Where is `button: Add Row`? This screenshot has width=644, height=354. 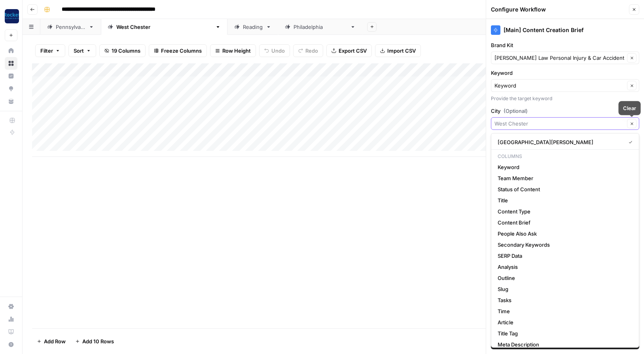
button: Add Row is located at coordinates (51, 341).